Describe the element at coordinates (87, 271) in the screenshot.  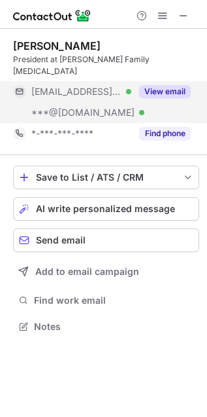
I see `span: Add to email campaign` at that location.